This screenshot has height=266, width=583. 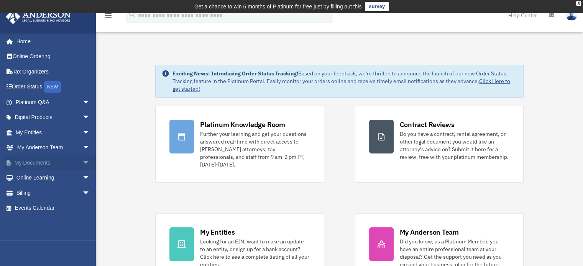 I want to click on a: Order StatusNEW, so click(x=53, y=87).